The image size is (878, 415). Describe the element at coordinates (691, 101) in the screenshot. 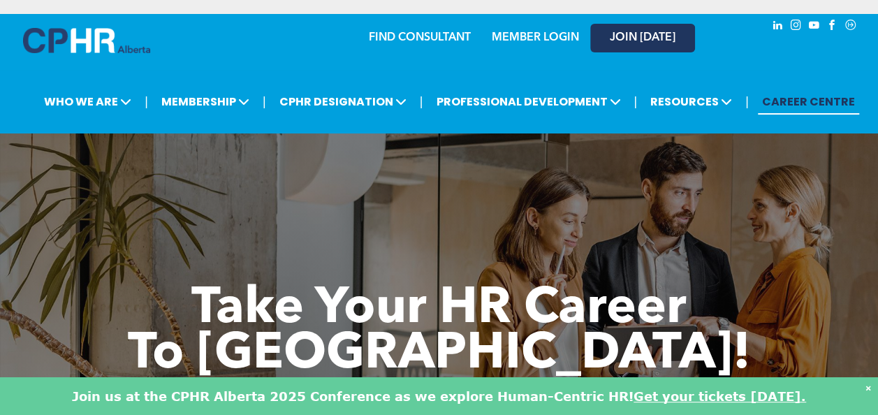

I see `span: RESOURCES` at that location.